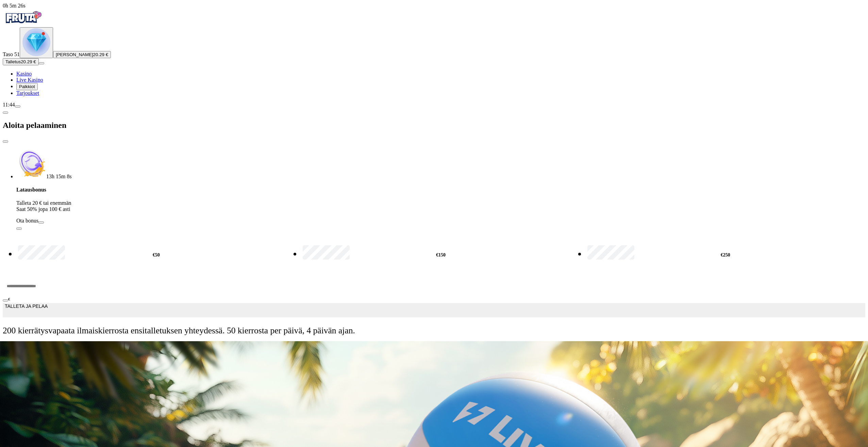  What do you see at coordinates (14, 6) in the screenshot?
I see `span: user session time` at bounding box center [14, 6].